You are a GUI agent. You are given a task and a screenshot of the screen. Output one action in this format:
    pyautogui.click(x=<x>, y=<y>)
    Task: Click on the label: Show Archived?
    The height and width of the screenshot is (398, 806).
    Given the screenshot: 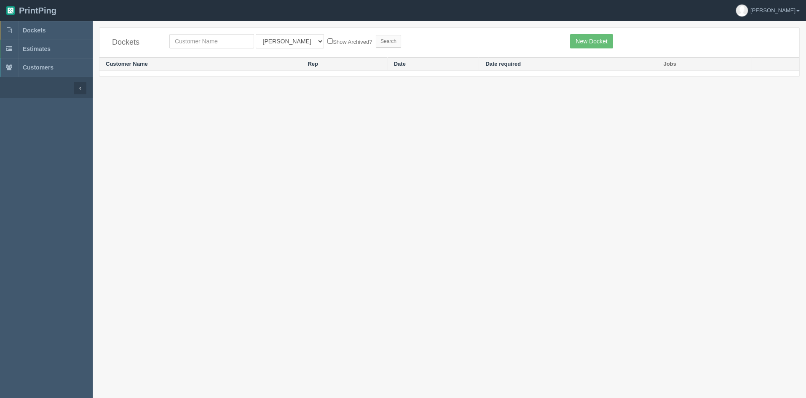 What is the action you would take?
    pyautogui.click(x=350, y=41)
    